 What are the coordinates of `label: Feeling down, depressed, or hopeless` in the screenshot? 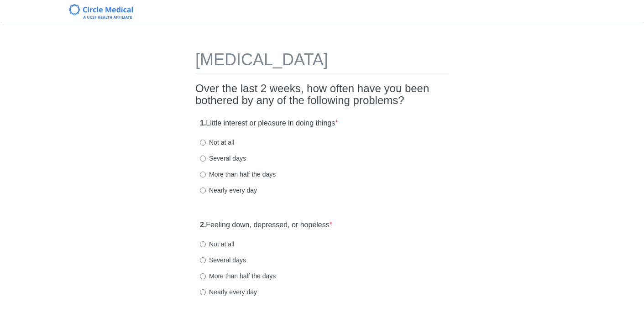 It's located at (266, 225).